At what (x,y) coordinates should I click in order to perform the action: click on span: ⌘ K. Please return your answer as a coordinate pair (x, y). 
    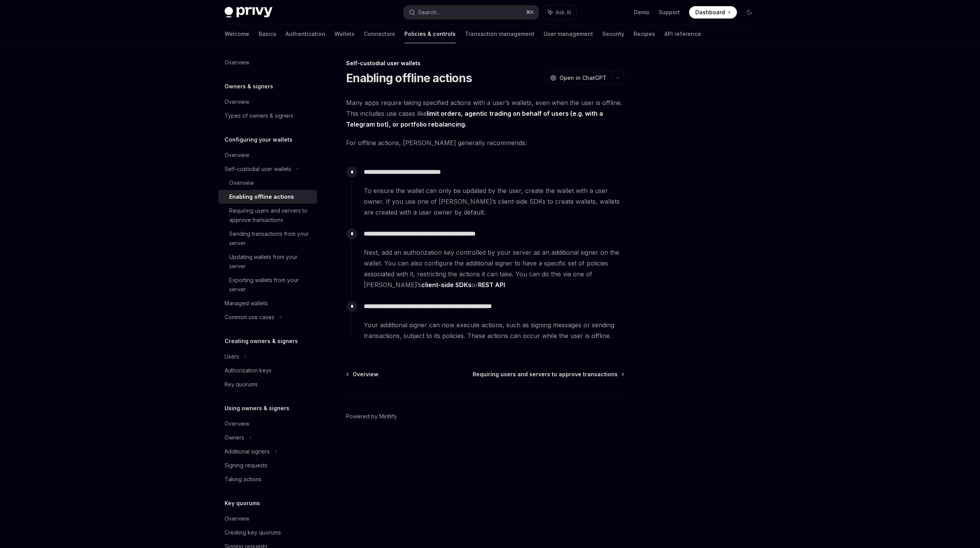
    Looking at the image, I should click on (530, 13).